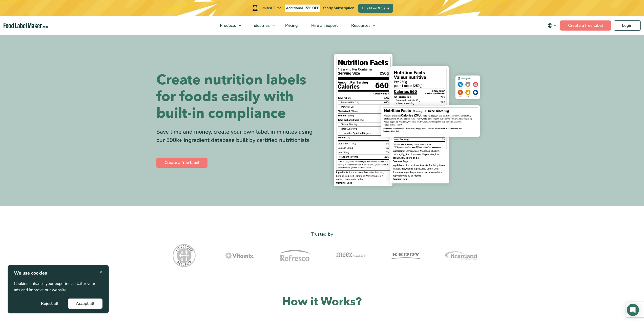 This screenshot has width=644, height=321. What do you see at coordinates (376, 8) in the screenshot?
I see `a: Buy Now & Save` at bounding box center [376, 8].